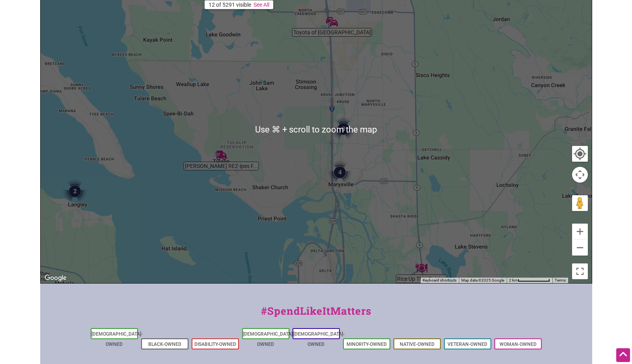 The height and width of the screenshot is (364, 632). What do you see at coordinates (580, 175) in the screenshot?
I see `button: Map camera controls` at bounding box center [580, 175].